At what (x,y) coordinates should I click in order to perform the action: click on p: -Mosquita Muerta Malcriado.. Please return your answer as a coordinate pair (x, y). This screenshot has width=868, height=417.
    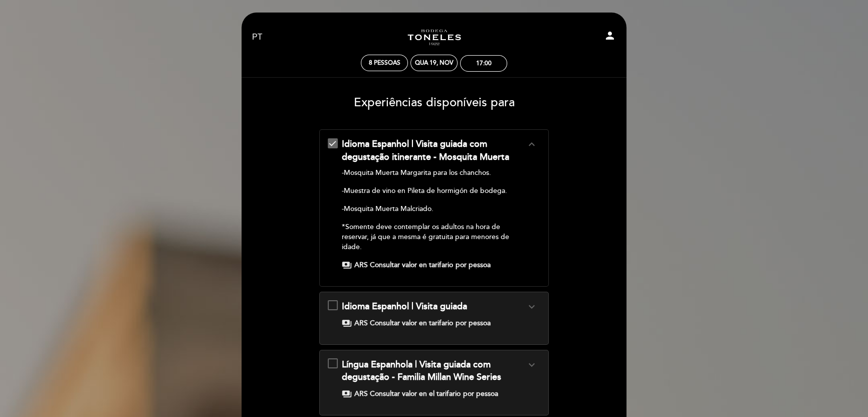
    Looking at the image, I should click on (434, 209).